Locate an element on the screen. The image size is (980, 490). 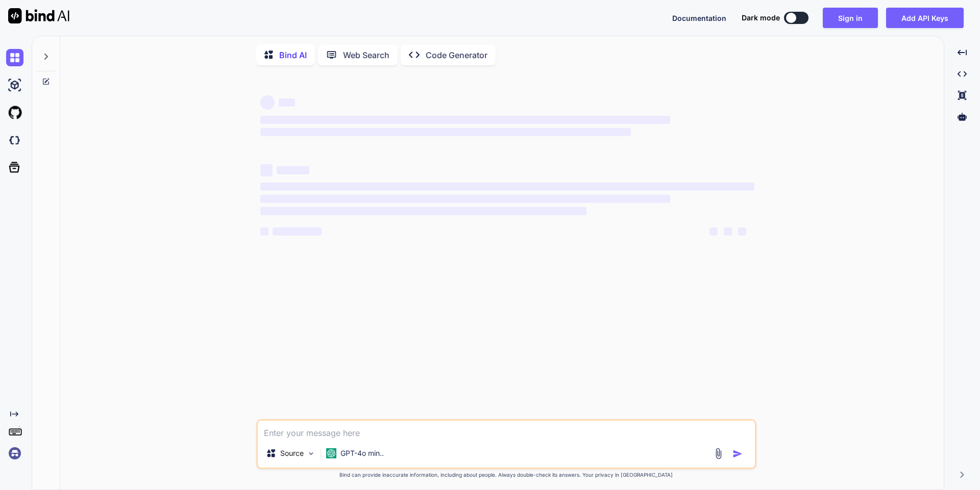
span: Documentation is located at coordinates (699, 18).